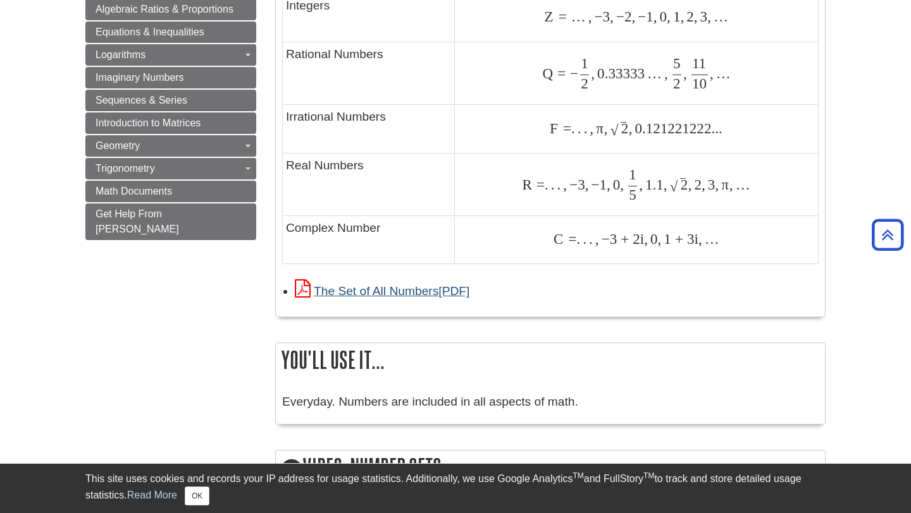  I want to click on span: 0.121221222..., so click(677, 128).